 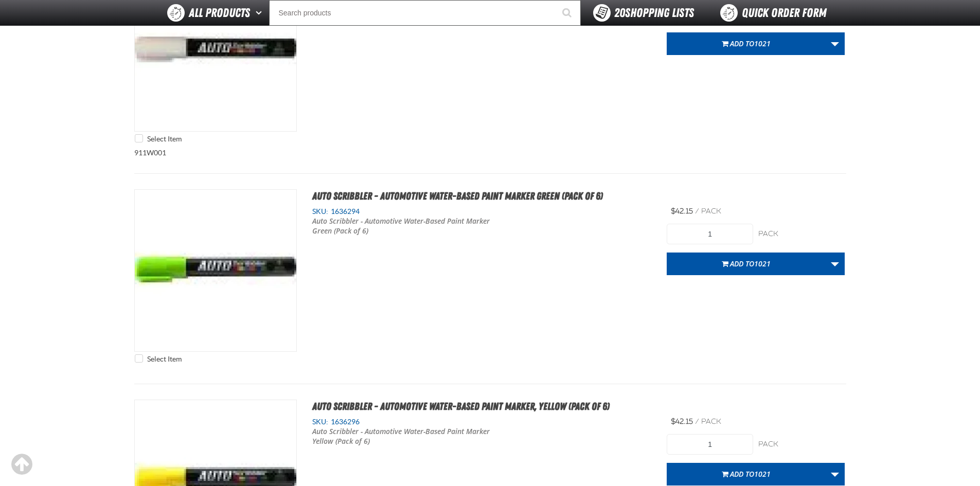 I want to click on p: Auto Scribbler - Automotive Water-Based Paint Marker Green (Pack of 6), so click(x=414, y=227).